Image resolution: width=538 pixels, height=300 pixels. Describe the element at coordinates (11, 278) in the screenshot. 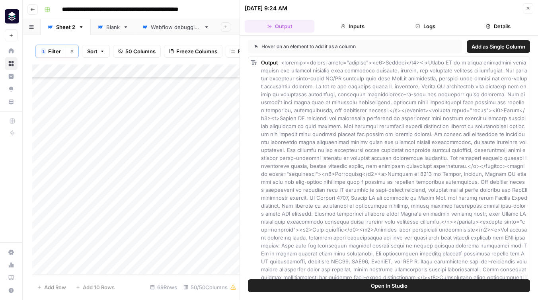

I see `a: Learning Hub` at that location.